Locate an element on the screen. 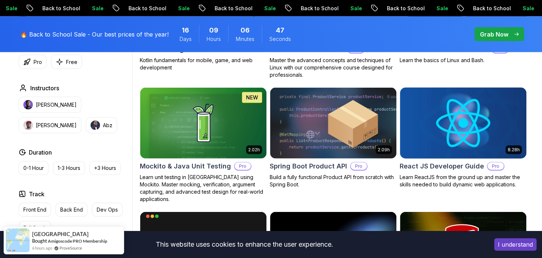  p: Master the advanced concepts and techniques of Linux with our comprehensive course designed for p... is located at coordinates (333, 68).